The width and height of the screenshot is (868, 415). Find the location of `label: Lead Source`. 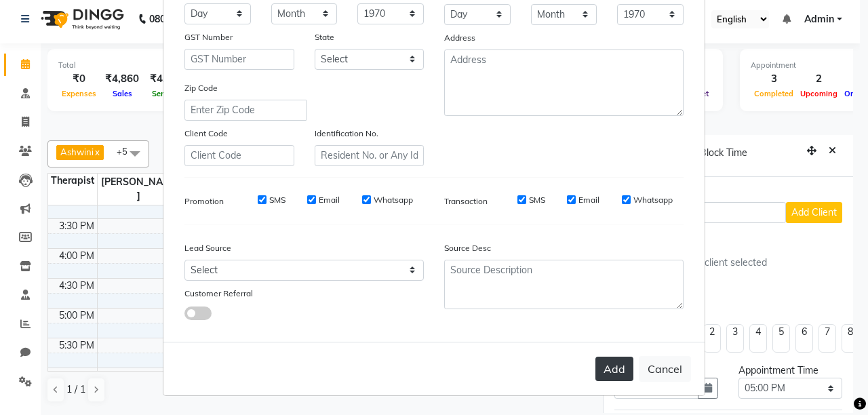

label: Lead Source is located at coordinates (207, 248).